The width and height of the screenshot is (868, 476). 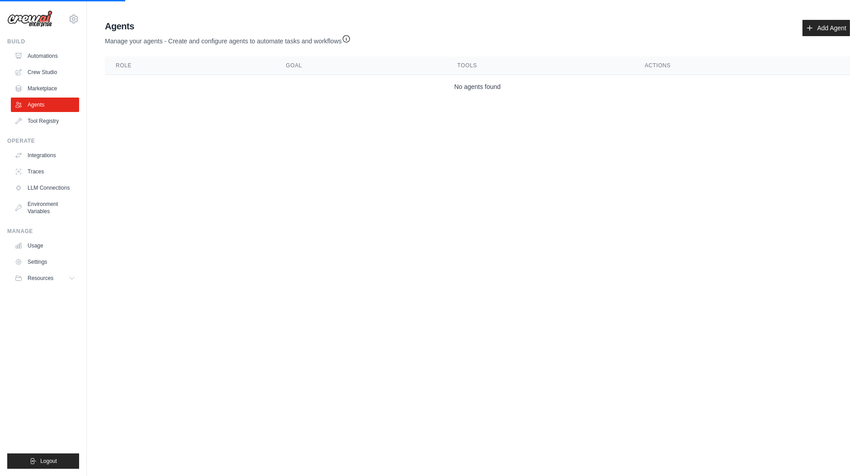 I want to click on a: Agents, so click(x=45, y=105).